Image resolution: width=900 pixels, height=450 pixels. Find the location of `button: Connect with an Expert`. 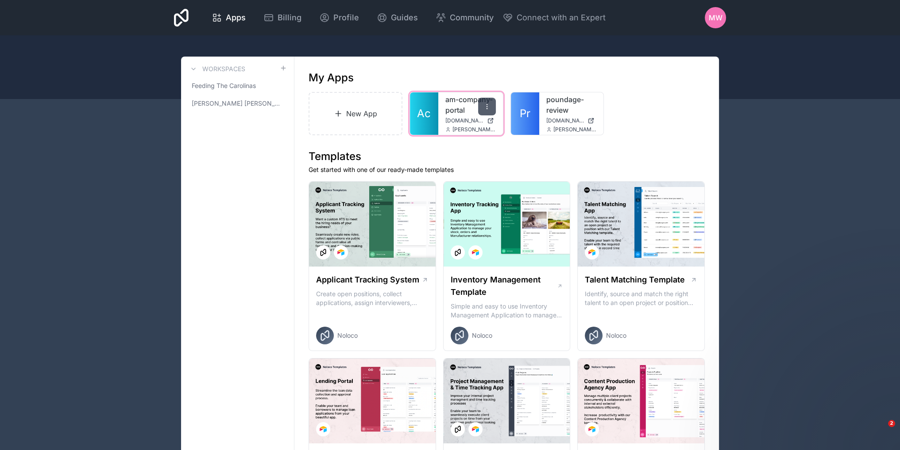

button: Connect with an Expert is located at coordinates (554, 18).